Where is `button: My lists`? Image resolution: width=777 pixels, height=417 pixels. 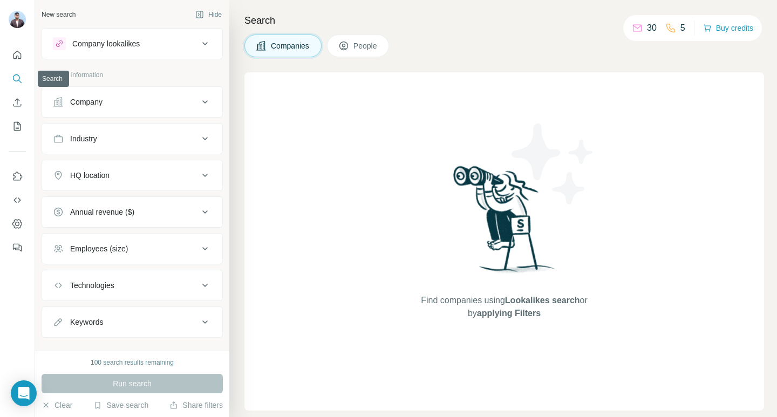 button: My lists is located at coordinates (17, 126).